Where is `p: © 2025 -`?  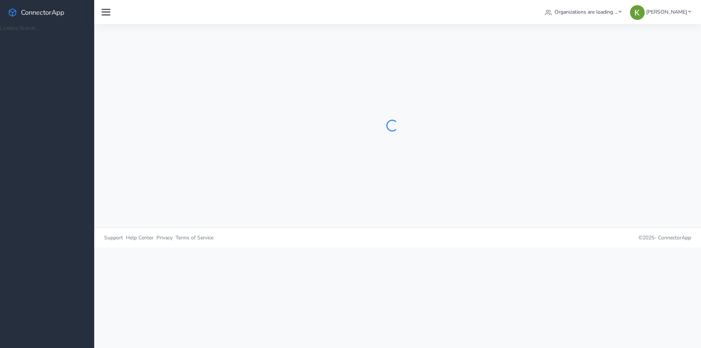 p: © 2025 - is located at coordinates (547, 237).